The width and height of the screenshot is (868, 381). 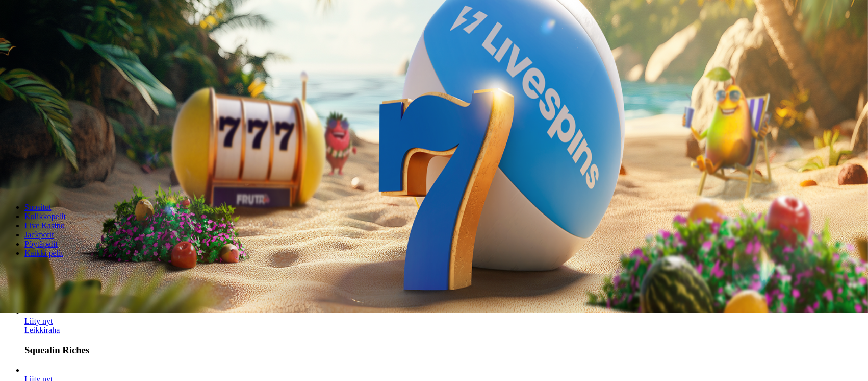 I want to click on span: Kaikki pelit, so click(x=44, y=253).